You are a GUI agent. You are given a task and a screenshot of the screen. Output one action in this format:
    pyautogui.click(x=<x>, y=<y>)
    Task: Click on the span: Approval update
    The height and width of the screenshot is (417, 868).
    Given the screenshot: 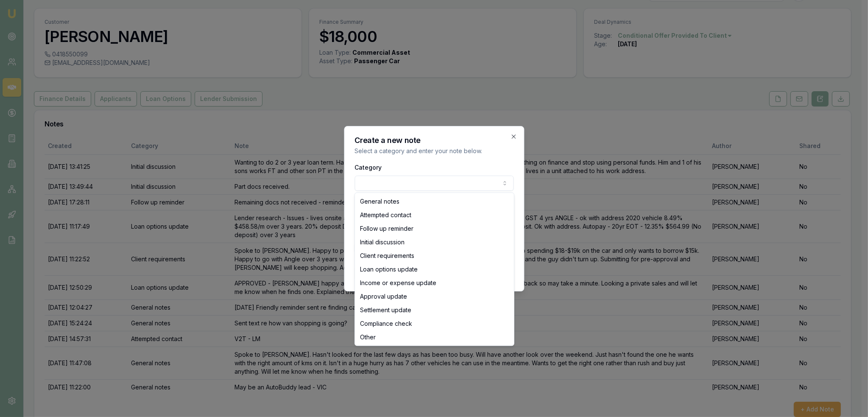 What is the action you would take?
    pyautogui.click(x=383, y=296)
    